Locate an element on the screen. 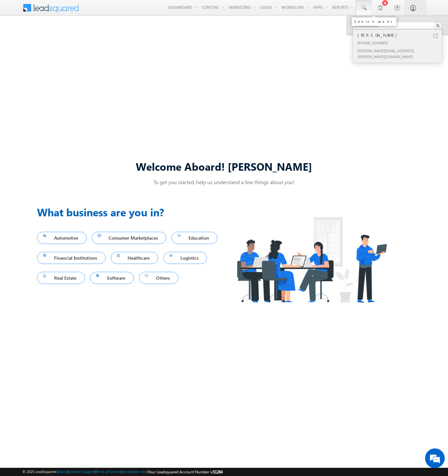  a: Acceptable Use is located at coordinates (135, 472).